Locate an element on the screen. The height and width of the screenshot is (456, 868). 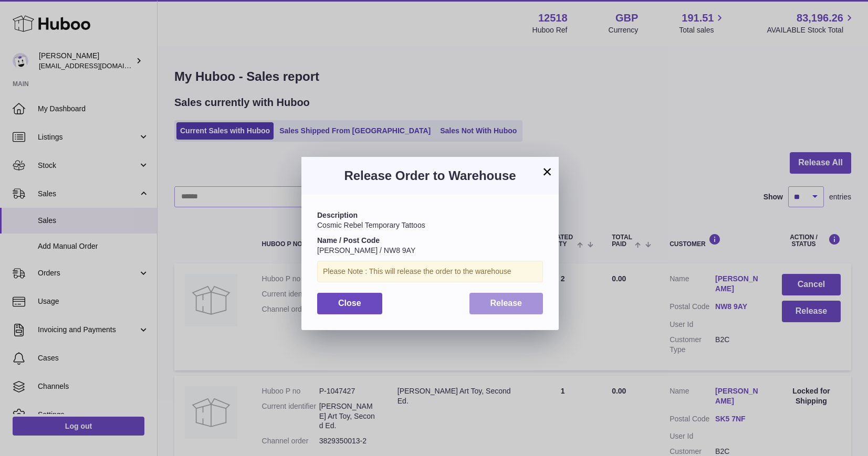
strong: Name / Post Code is located at coordinates (348, 240).